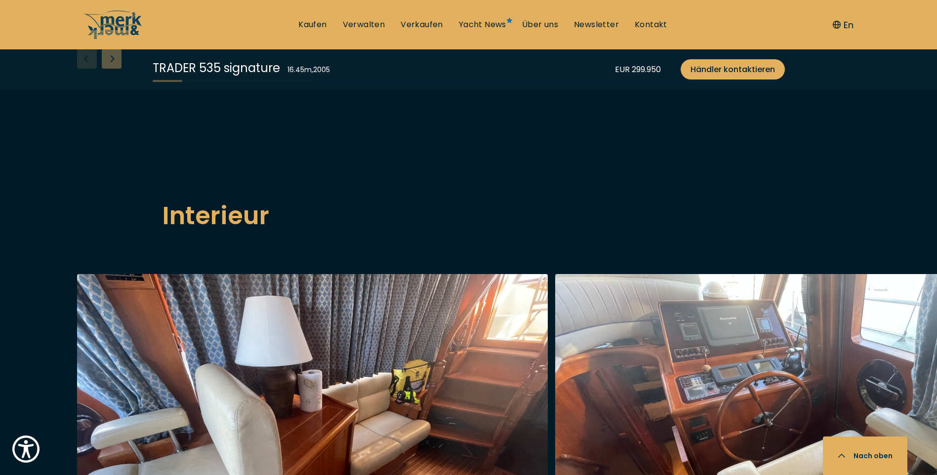 The width and height of the screenshot is (937, 475). What do you see at coordinates (364, 25) in the screenshot?
I see `a: Verwalten` at bounding box center [364, 25].